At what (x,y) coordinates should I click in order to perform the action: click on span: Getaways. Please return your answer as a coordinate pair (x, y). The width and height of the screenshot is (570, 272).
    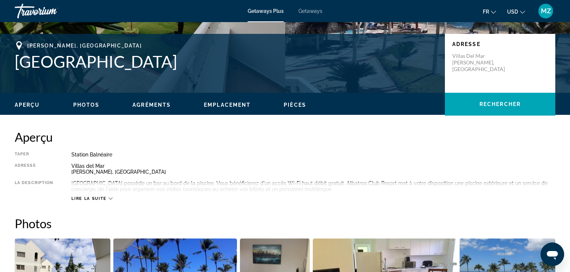
    Looking at the image, I should click on (310, 11).